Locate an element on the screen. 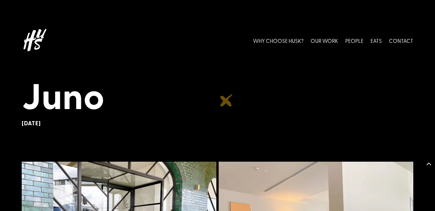 The image size is (435, 211). a: EATS is located at coordinates (376, 40).